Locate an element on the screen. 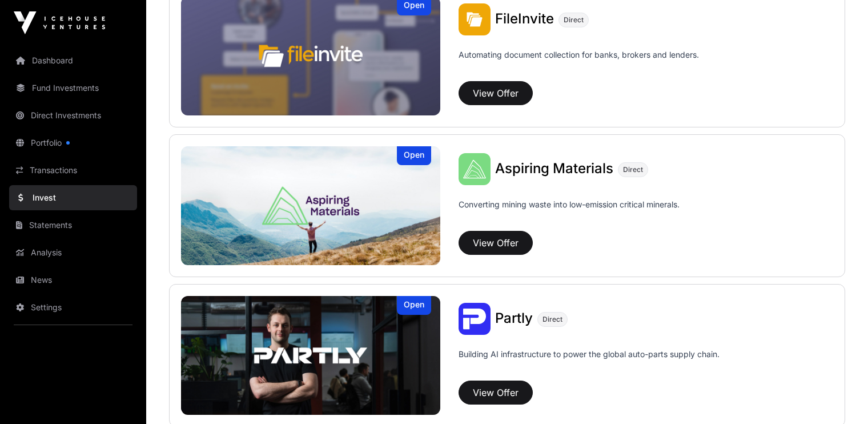  p: Automating document collection for banks, brokers and lenders. is located at coordinates (579, 63).